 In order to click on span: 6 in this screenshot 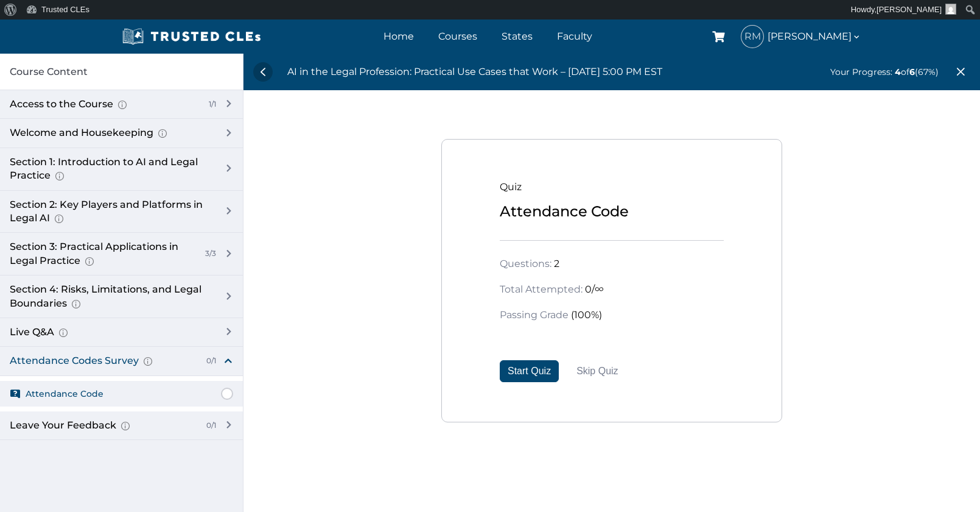, I will do `click(912, 72)`.